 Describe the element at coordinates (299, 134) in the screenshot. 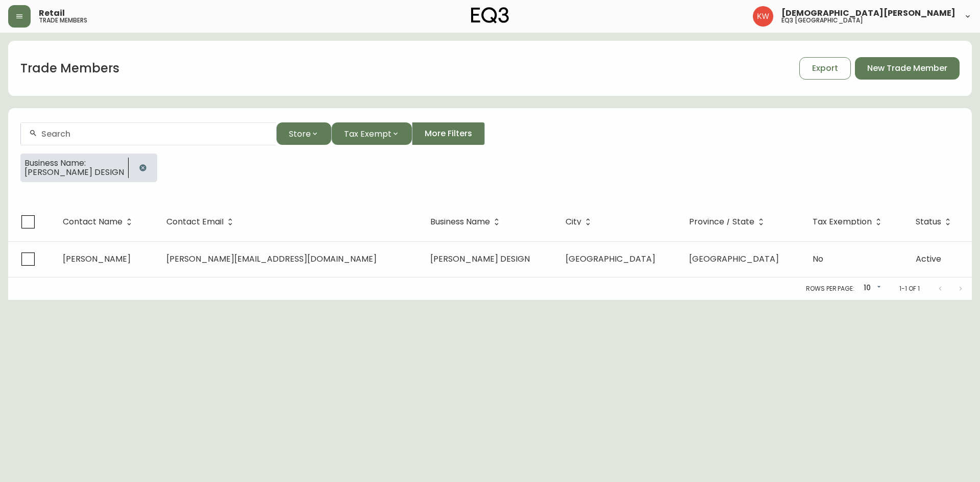

I see `span: Store` at that location.